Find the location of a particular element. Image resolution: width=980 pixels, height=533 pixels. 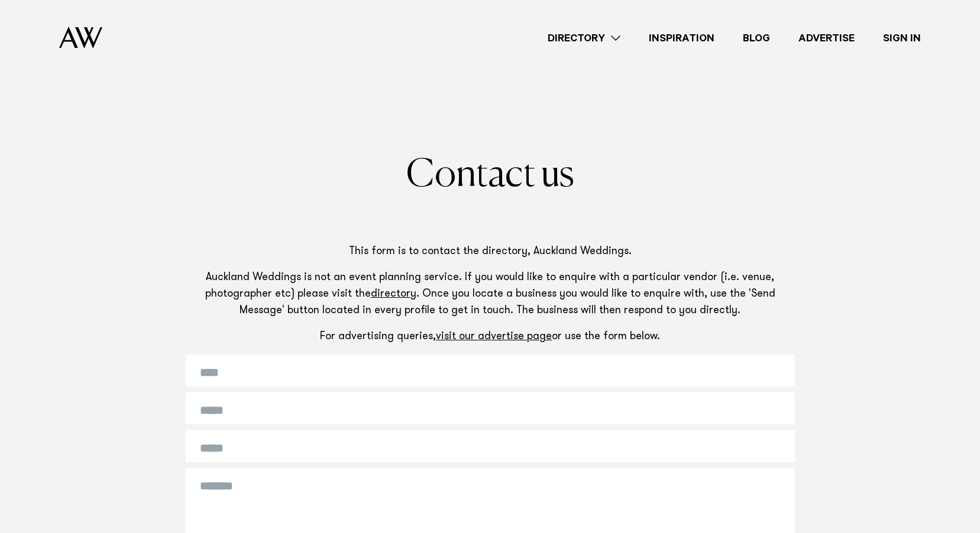

a: Directory is located at coordinates (584, 38).